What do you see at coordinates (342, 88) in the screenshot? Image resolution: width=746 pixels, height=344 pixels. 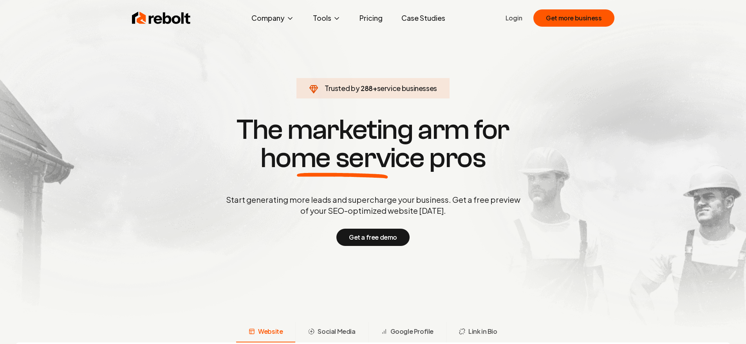 I see `span: Trusted by` at bounding box center [342, 88].